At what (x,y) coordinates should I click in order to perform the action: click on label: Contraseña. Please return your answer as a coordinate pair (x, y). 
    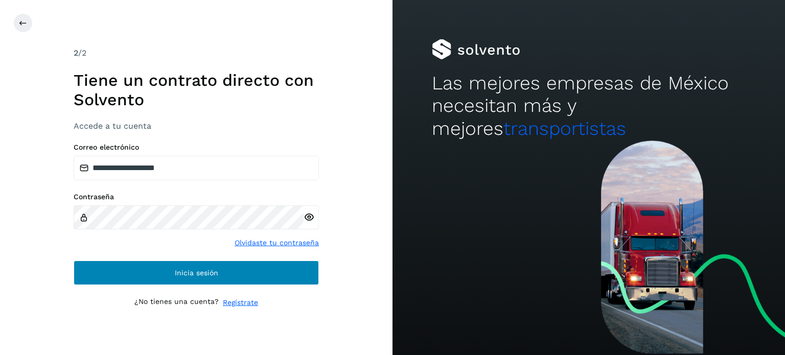
    Looking at the image, I should click on (196, 197).